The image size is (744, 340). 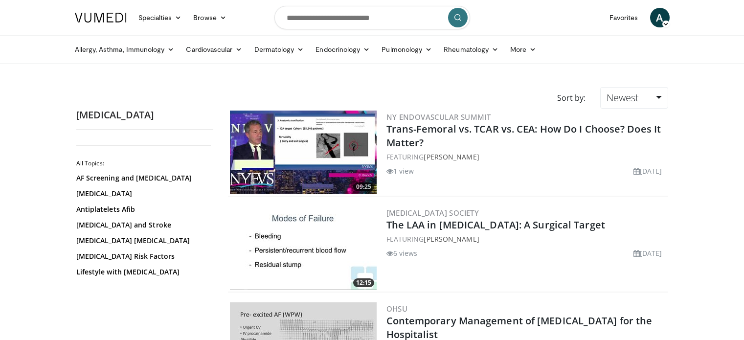 I want to click on span: 12:15, so click(x=363, y=283).